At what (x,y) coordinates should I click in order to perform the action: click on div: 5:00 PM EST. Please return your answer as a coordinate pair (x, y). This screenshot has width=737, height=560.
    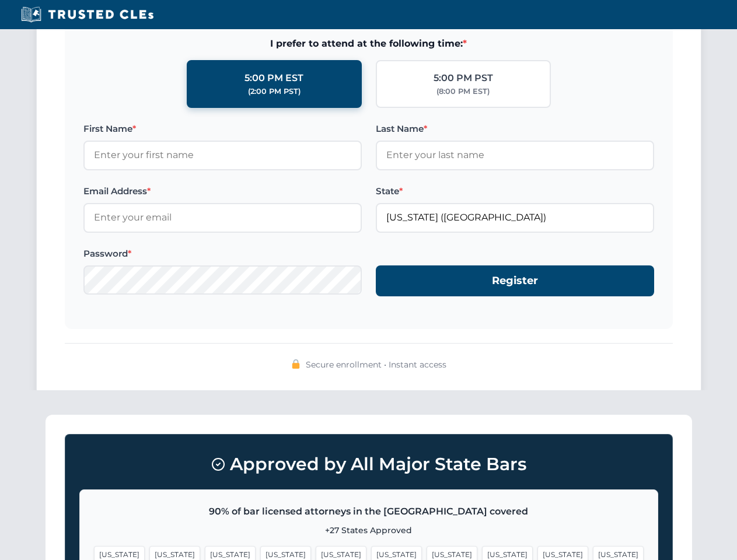
    Looking at the image, I should click on (274, 78).